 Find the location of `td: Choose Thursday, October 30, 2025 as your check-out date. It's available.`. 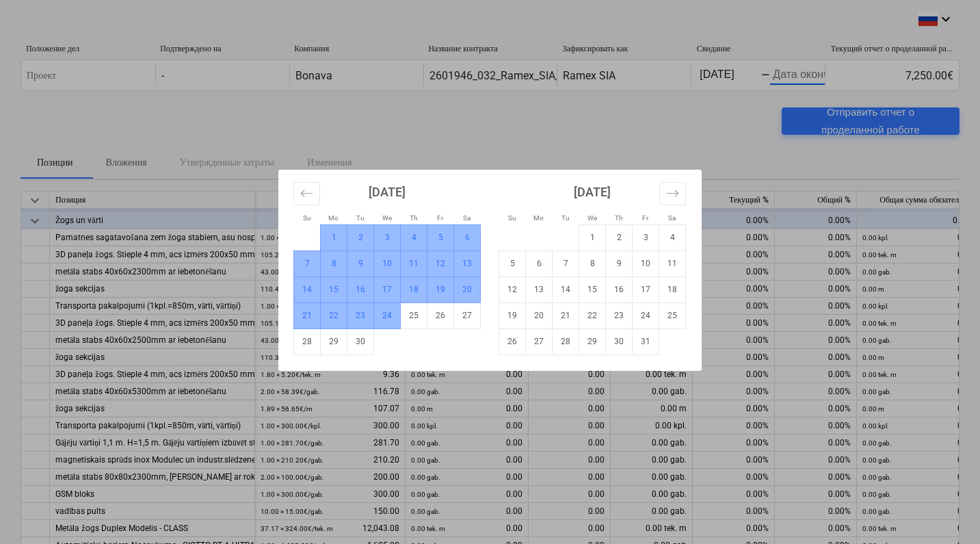

td: Choose Thursday, October 30, 2025 as your check-out date. It's available. is located at coordinates (619, 342).